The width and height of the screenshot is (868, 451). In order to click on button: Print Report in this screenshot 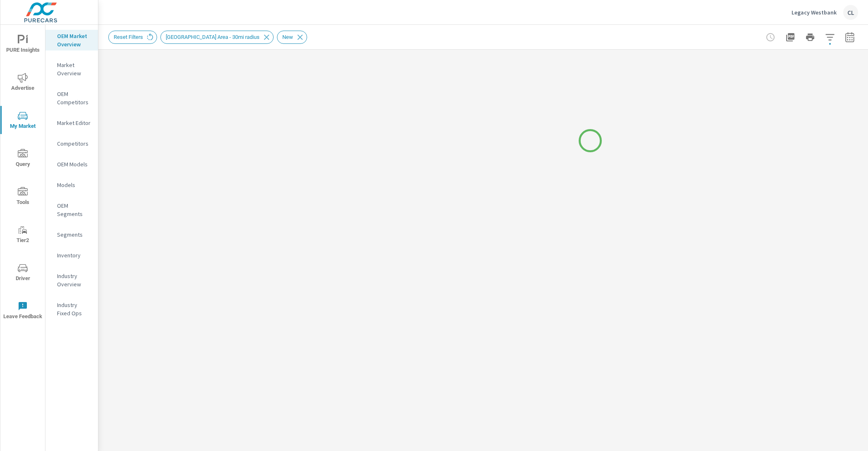, I will do `click(810, 37)`.